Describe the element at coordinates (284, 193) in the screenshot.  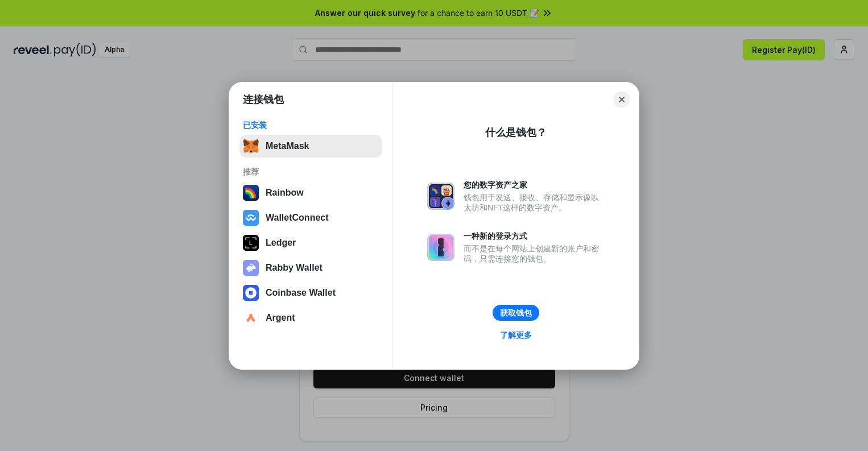
I see `div: Rainbow` at that location.